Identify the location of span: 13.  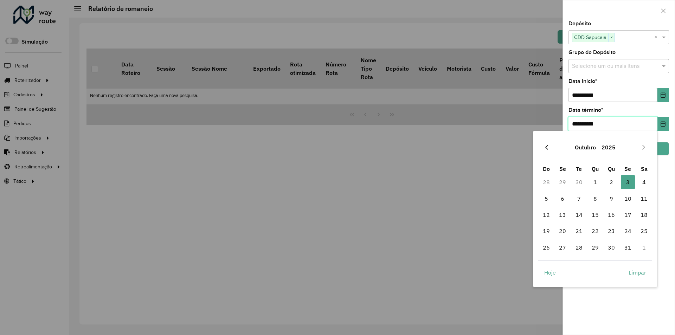
(563, 215).